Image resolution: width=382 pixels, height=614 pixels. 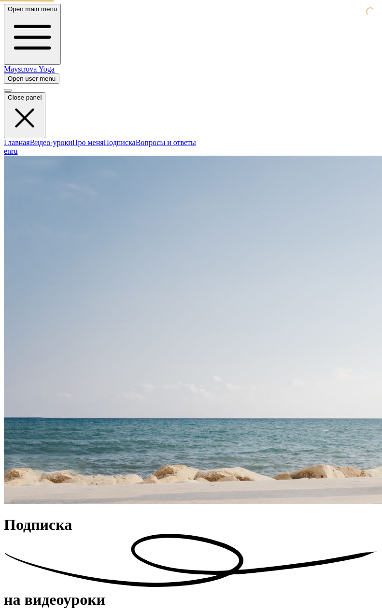 I want to click on span: Open main menu, so click(x=32, y=9).